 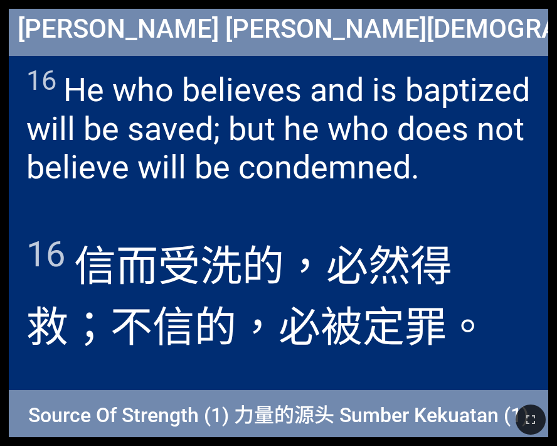 What do you see at coordinates (257, 296) in the screenshot?
I see `wg4100: 而` at bounding box center [257, 296].